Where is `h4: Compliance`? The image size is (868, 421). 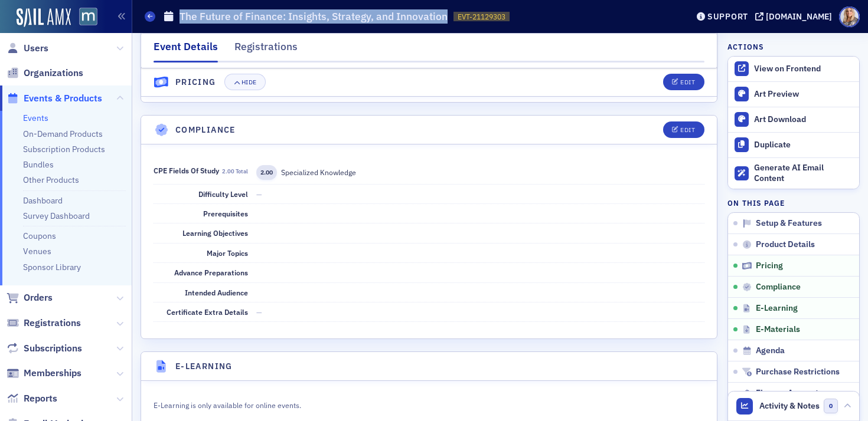 h4: Compliance is located at coordinates (206, 130).